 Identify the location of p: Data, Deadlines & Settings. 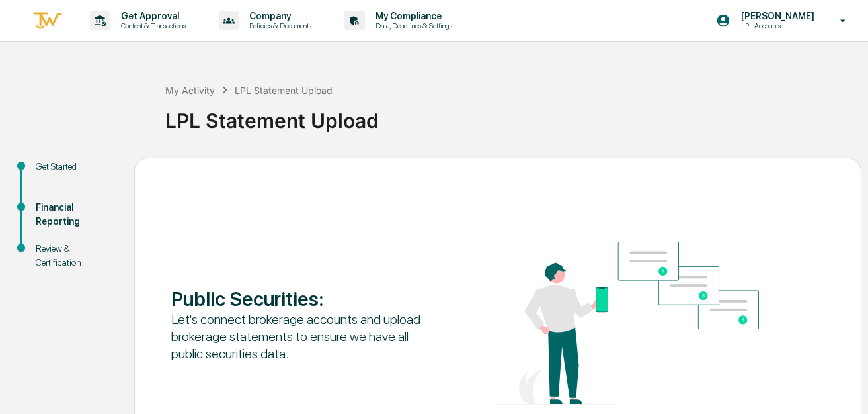
(412, 26).